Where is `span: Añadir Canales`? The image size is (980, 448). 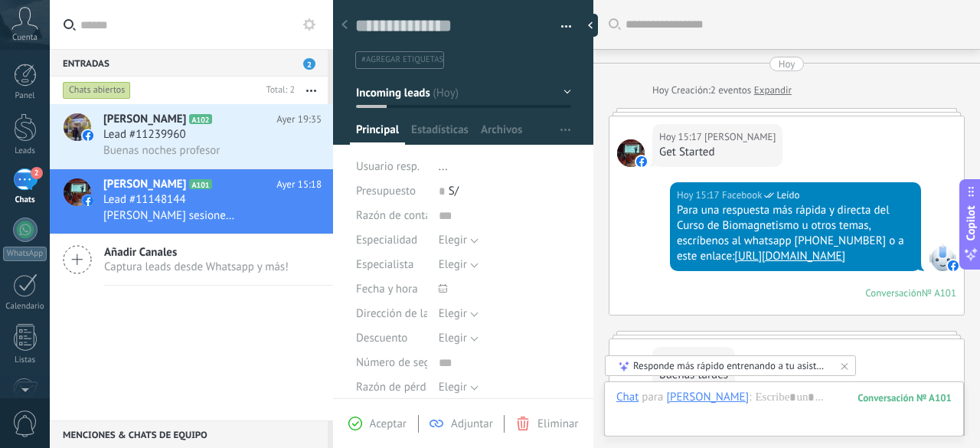
span: Añadir Canales is located at coordinates (196, 252).